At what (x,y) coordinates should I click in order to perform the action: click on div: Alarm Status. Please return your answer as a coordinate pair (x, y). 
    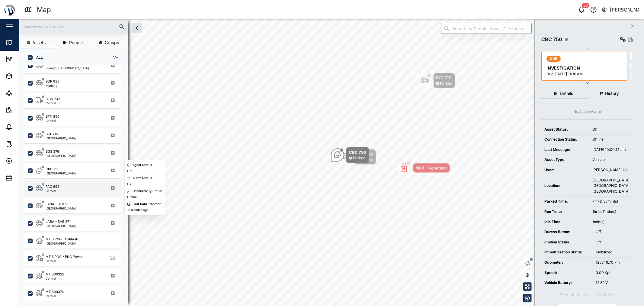
    Looking at the image, I should click on (142, 178).